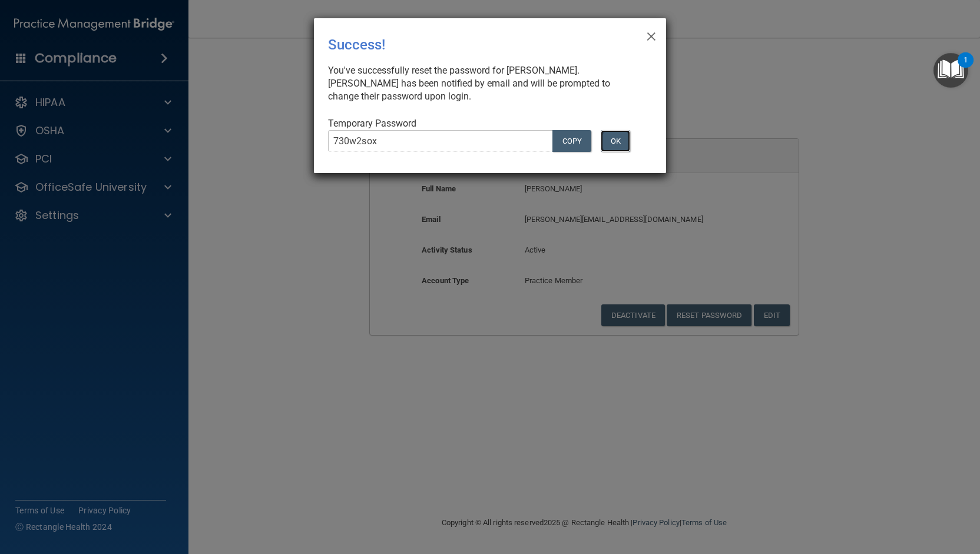  I want to click on div: 1, so click(965, 68).